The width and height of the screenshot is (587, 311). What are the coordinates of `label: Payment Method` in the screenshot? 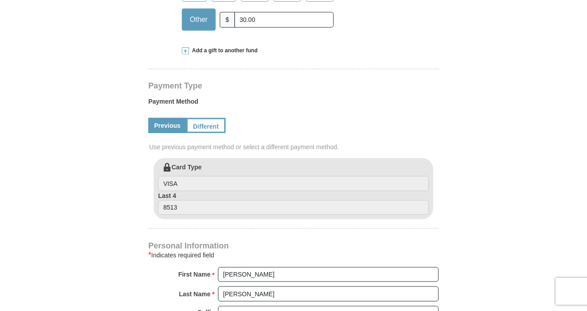 It's located at (294, 104).